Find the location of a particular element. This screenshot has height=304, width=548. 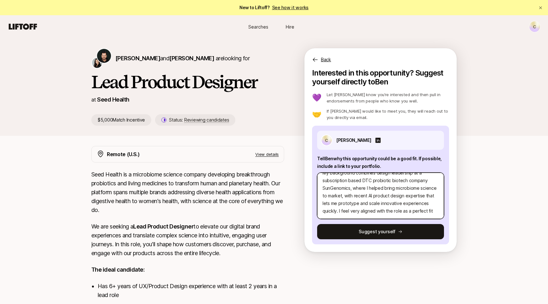

p: Tell Ben why this opportunity could be a good fit . If possible, include a link to your portfolio. is located at coordinates (380, 162).